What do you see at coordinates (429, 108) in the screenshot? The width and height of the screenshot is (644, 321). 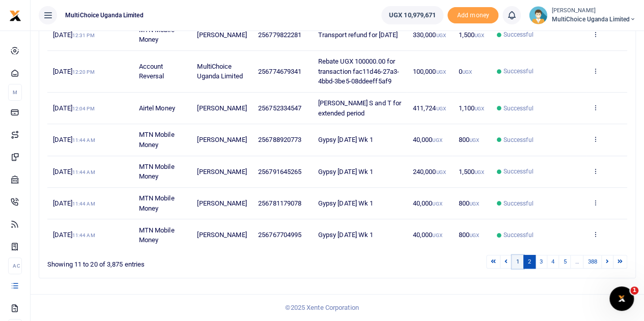 I see `span: 411,724` at bounding box center [429, 108].